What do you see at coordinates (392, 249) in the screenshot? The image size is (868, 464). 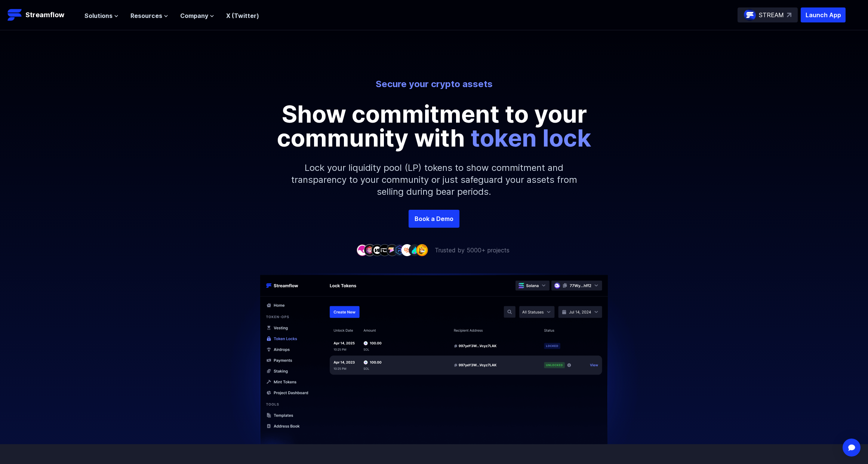 I see `img: company-5` at bounding box center [392, 249].